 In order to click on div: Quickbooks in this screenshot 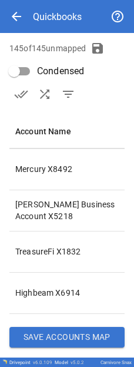, I will do `click(57, 16)`.